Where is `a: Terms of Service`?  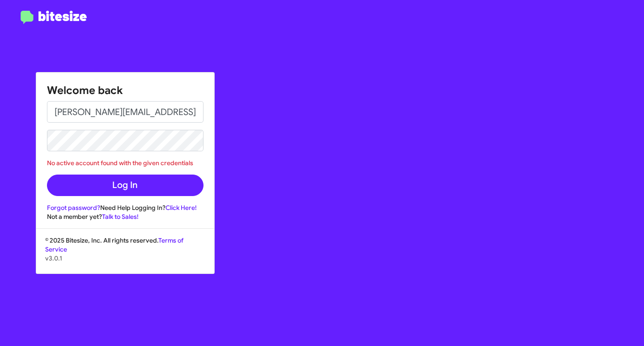 a: Terms of Service is located at coordinates (114, 245).